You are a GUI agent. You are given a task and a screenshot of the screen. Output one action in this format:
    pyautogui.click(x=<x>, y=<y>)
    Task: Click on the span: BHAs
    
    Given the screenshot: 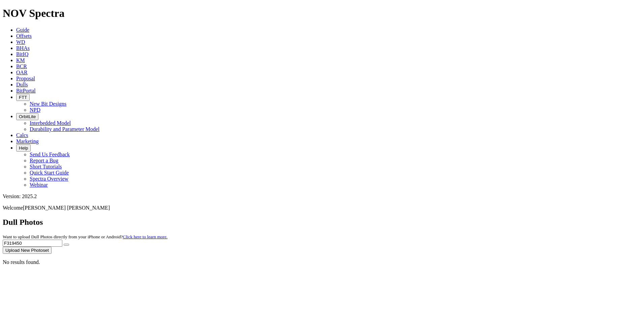 What is the action you would take?
    pyautogui.click(x=23, y=48)
    